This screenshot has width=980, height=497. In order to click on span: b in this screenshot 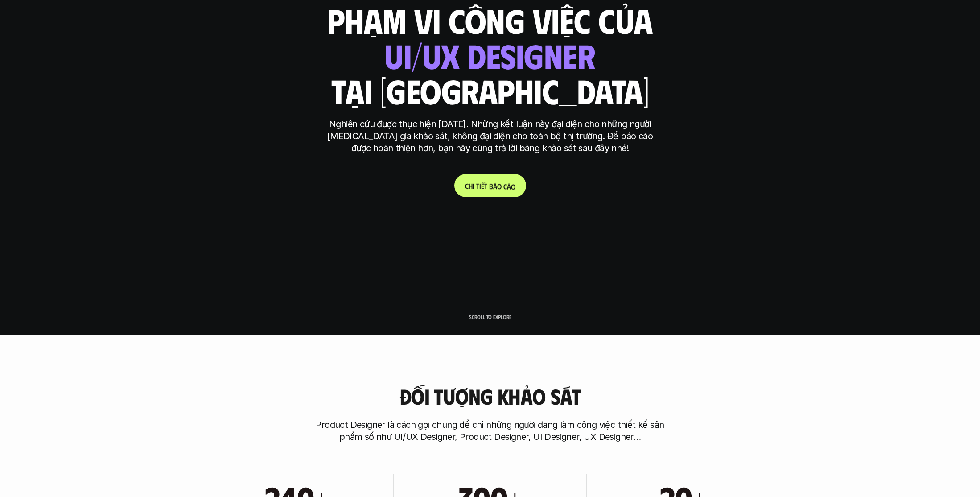, I will do `click(491, 177)`.